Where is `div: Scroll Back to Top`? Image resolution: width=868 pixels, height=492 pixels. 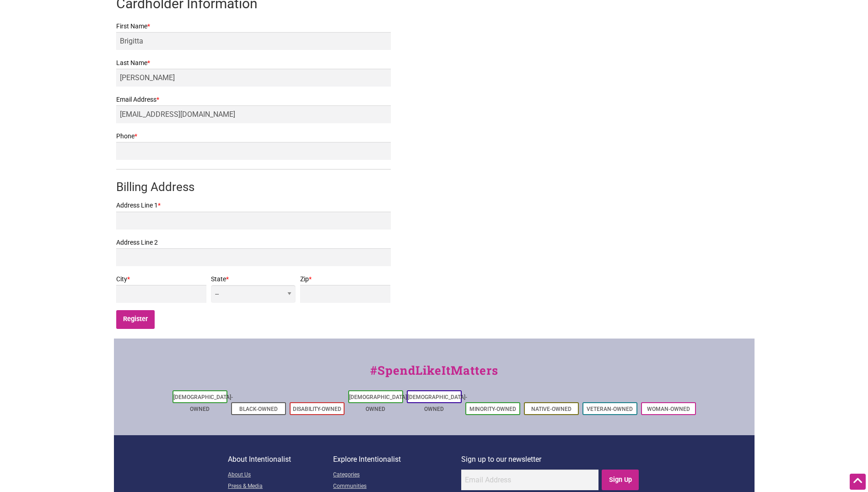
div: Scroll Back to Top is located at coordinates (858, 482).